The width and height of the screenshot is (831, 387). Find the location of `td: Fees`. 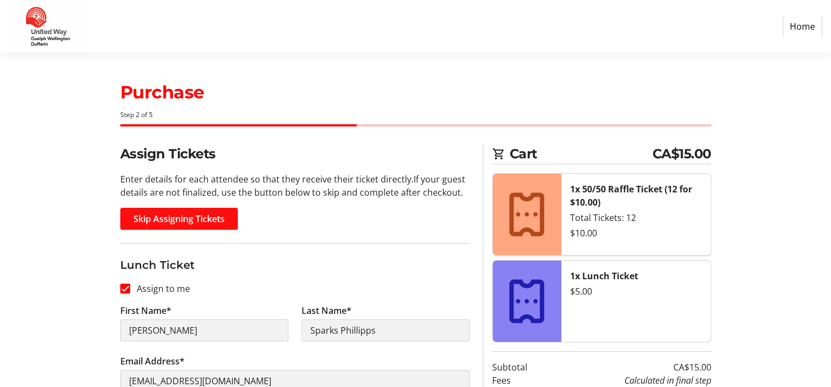

td: Fees is located at coordinates (524, 380).